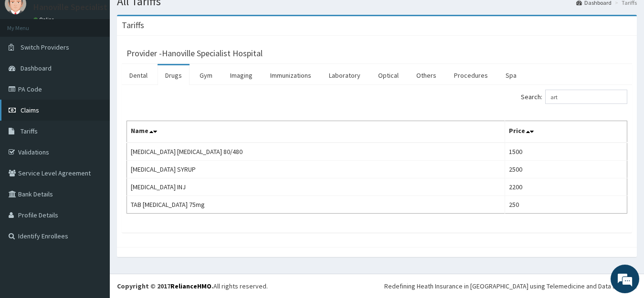 This screenshot has width=644, height=298. What do you see at coordinates (567, 132) in the screenshot?
I see `th: Price` at bounding box center [567, 132].